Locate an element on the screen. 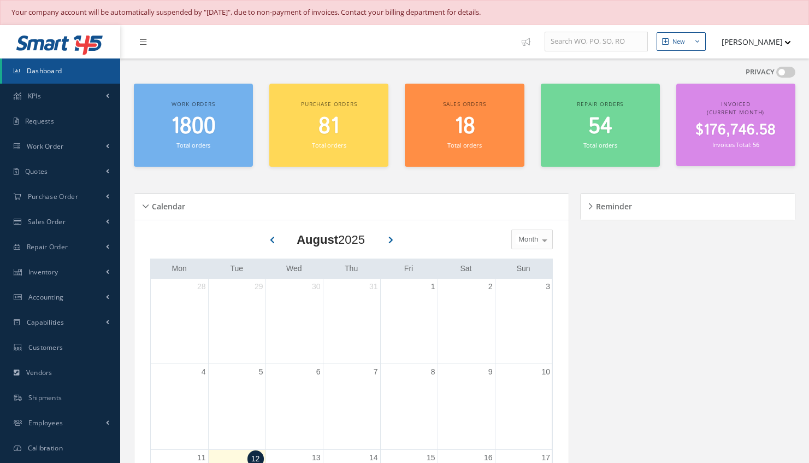 This screenshot has height=463, width=809. input: Search WO, PO, SO, RO is located at coordinates (596, 42).